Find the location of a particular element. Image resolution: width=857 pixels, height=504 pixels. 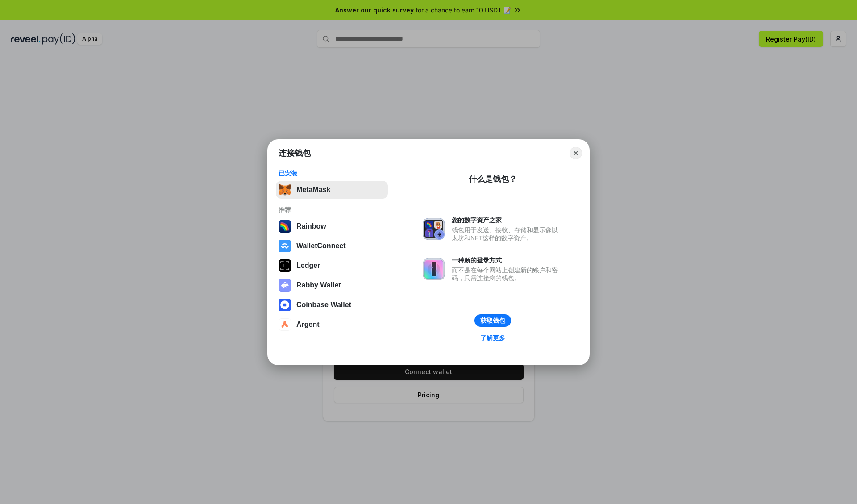

button: MetaMask is located at coordinates (331, 190).